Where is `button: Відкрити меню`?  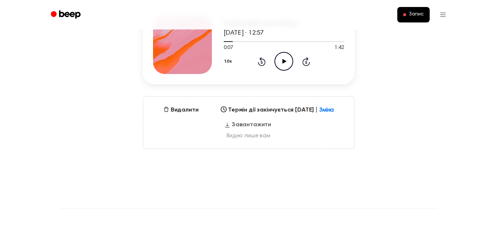 button: Відкрити меню is located at coordinates (443, 15).